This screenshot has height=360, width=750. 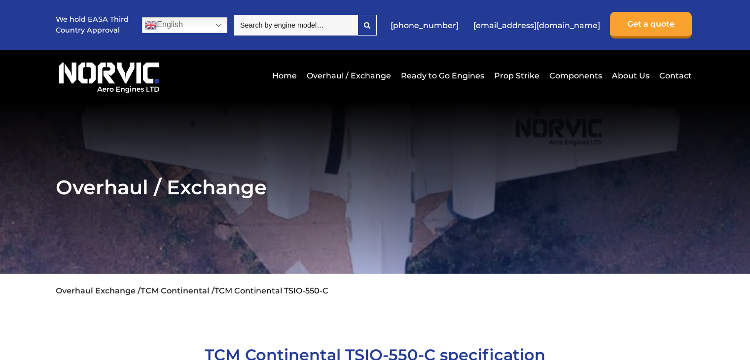 What do you see at coordinates (295, 25) in the screenshot?
I see `input: Search by engine model…` at bounding box center [295, 25].